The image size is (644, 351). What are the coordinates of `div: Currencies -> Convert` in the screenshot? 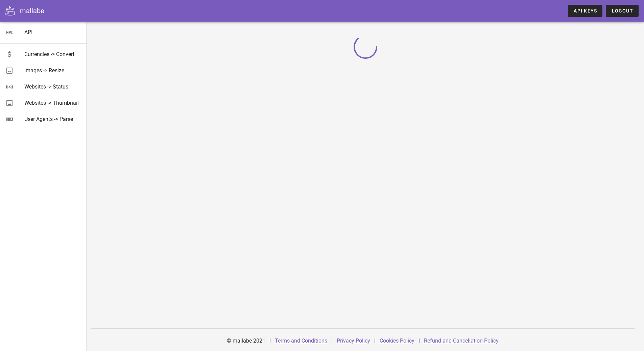 It's located at (53, 54).